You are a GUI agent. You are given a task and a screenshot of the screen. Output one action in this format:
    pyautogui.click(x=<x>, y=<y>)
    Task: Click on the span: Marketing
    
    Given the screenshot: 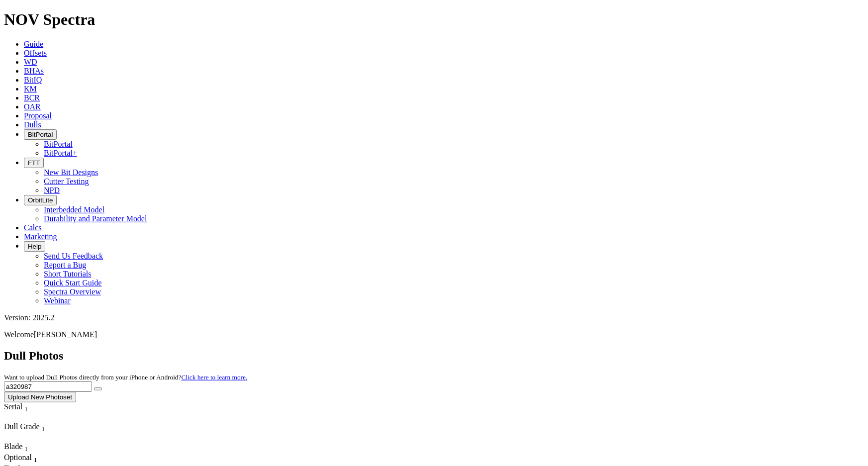 What is the action you would take?
    pyautogui.click(x=40, y=237)
    